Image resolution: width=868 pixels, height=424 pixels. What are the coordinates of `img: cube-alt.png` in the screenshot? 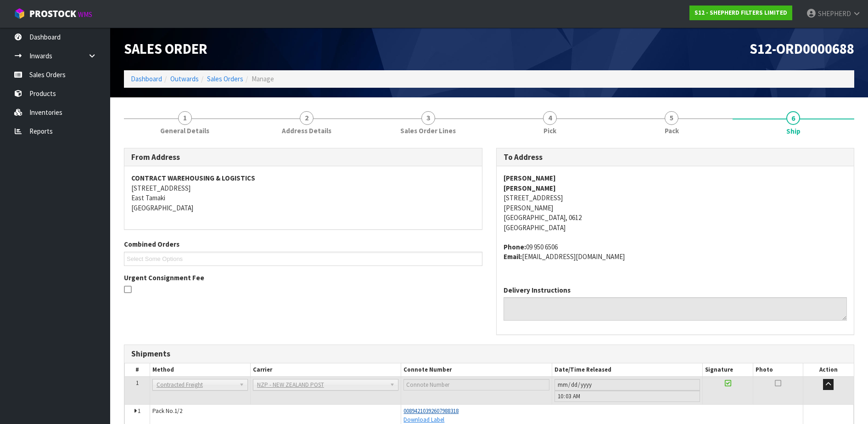 It's located at (19, 13).